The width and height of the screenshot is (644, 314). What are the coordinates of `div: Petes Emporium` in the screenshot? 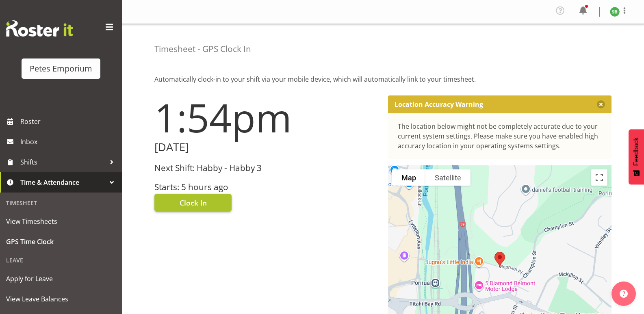 It's located at (61, 69).